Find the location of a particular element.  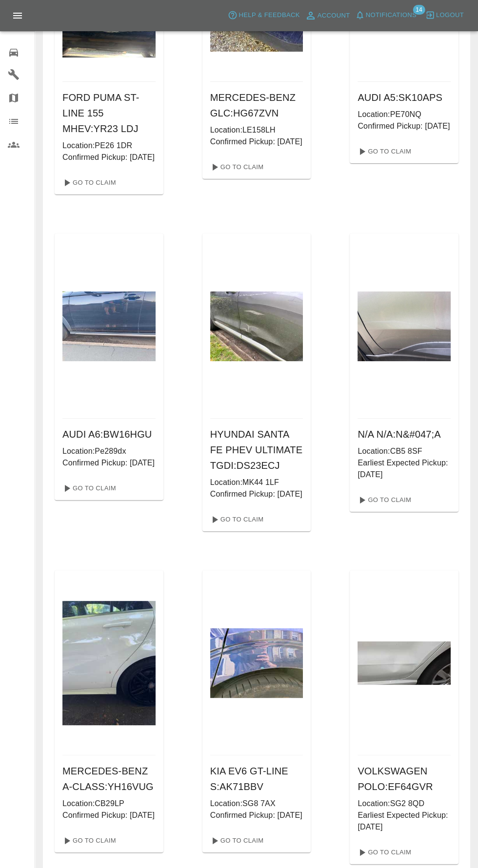

h6: MERCEDES-BENZ GLC : HG67ZVN is located at coordinates (257, 105).